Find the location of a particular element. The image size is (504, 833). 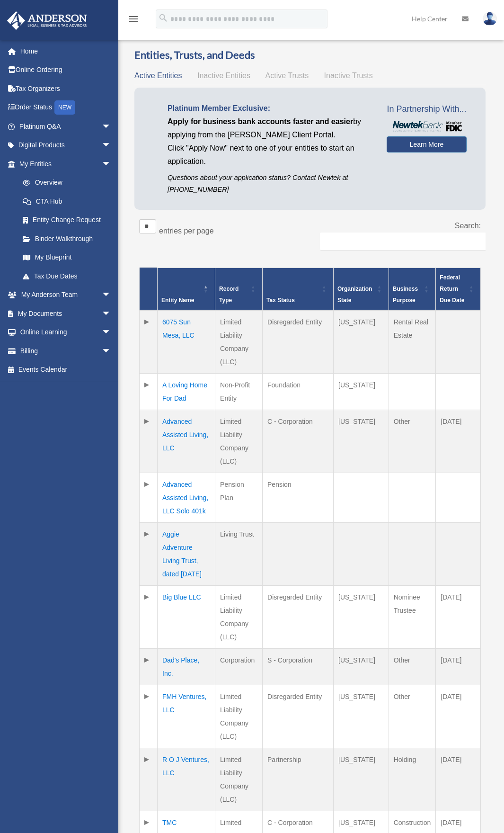

td: Living Trust is located at coordinates (239, 554).